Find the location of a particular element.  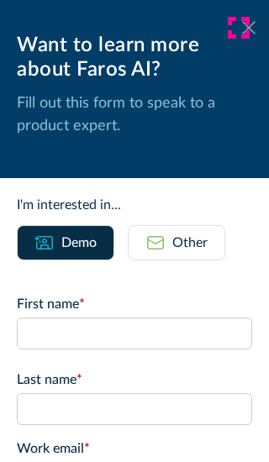

p: Fill out this form to speak to a product expert. is located at coordinates (134, 115).